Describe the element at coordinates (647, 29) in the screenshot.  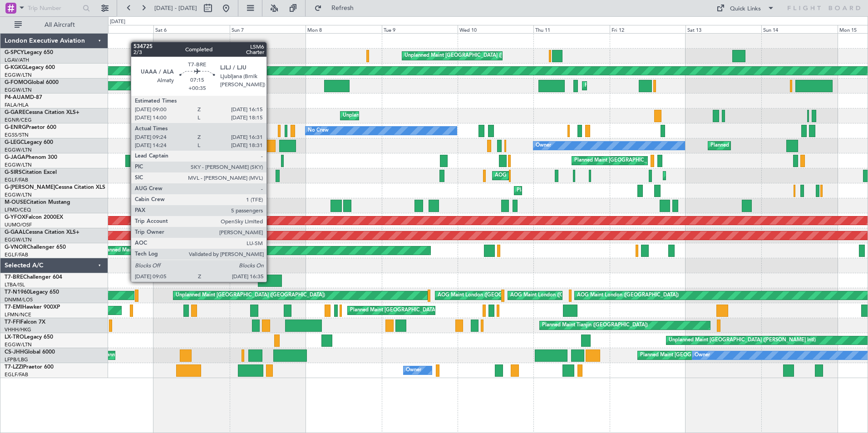
I see `div: Fri 12` at that location.